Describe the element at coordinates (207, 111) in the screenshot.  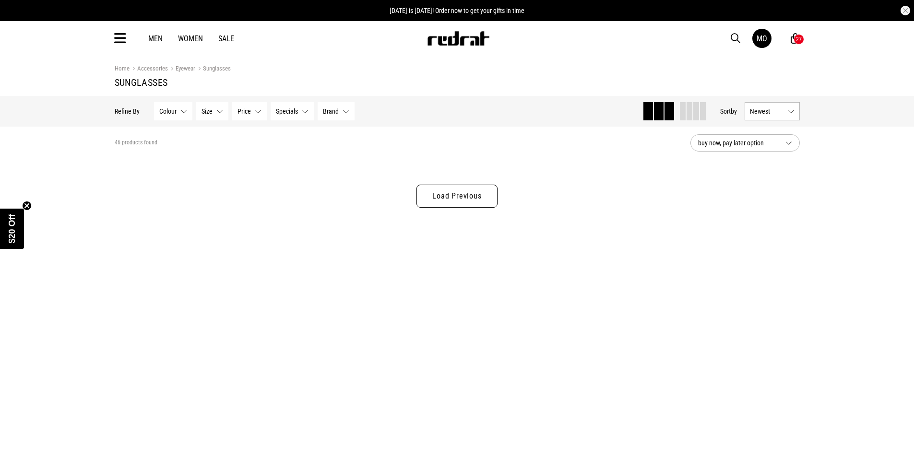
I see `span: Size` at that location.